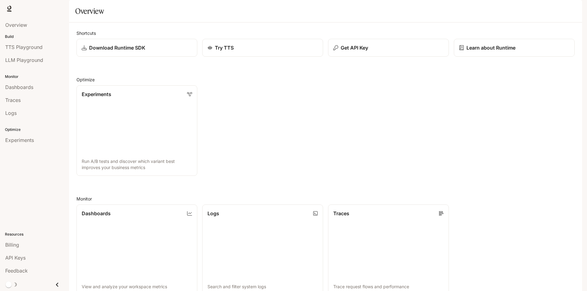 This screenshot has height=291, width=587. I want to click on p: Learn about Runtime, so click(491, 48).